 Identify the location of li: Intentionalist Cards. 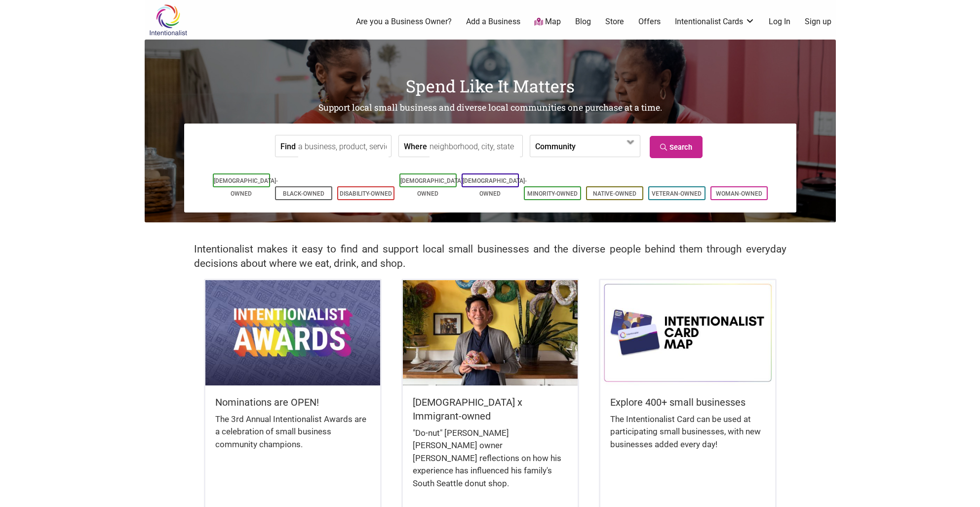
(715, 22).